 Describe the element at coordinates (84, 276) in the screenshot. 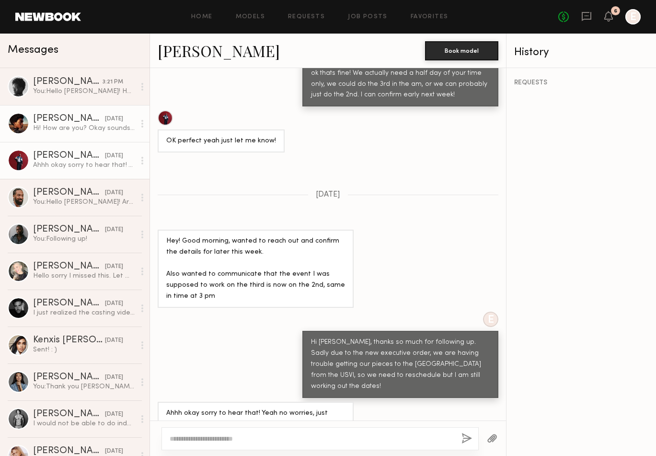

I see `div: Hello sorry I missed this. Let me know if there are shoots in the future!` at that location.